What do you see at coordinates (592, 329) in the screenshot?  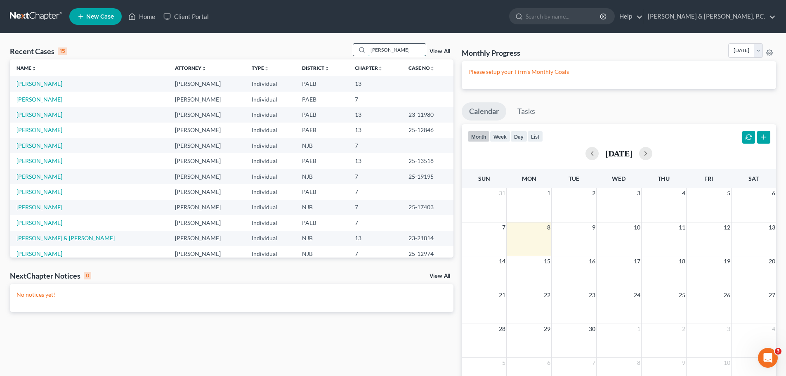 I see `span: 30` at bounding box center [592, 329].